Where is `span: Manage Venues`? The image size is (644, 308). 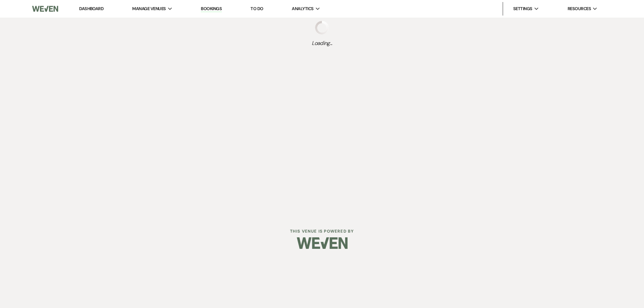 span: Manage Venues is located at coordinates (149, 9).